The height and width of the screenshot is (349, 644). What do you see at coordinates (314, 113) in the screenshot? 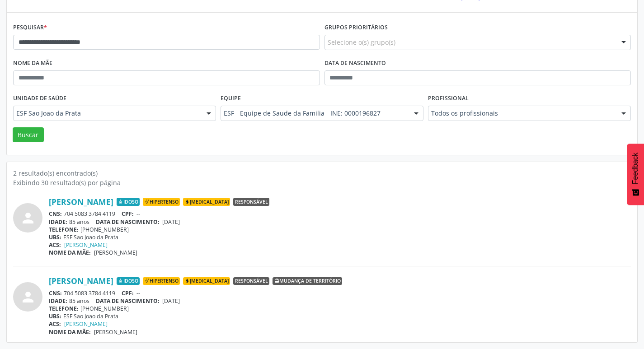
I see `span: ESF - Equipe de Saude da Familia - INE: 0000196827` at bounding box center [314, 113].